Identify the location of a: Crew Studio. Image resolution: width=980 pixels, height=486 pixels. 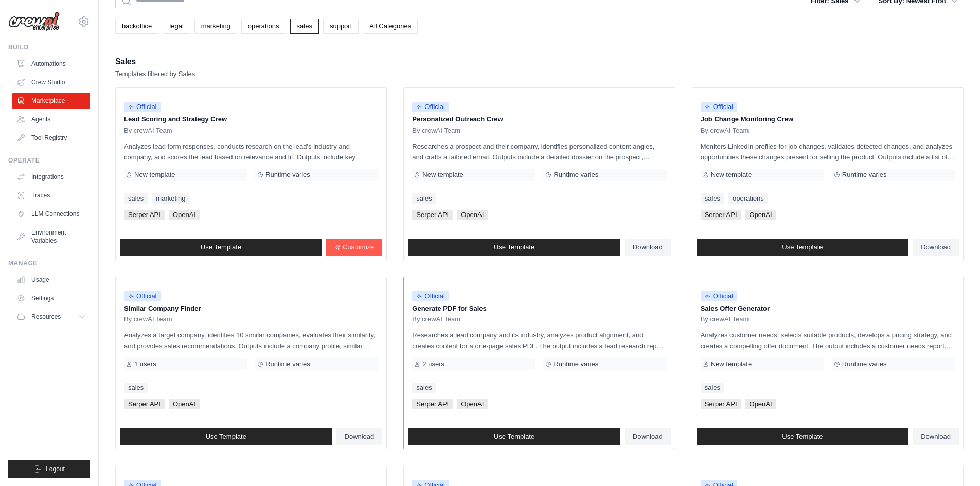
(51, 82).